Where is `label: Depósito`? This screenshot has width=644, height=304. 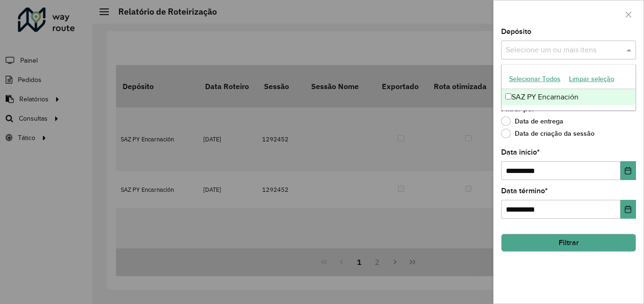
label: Depósito is located at coordinates (516, 31).